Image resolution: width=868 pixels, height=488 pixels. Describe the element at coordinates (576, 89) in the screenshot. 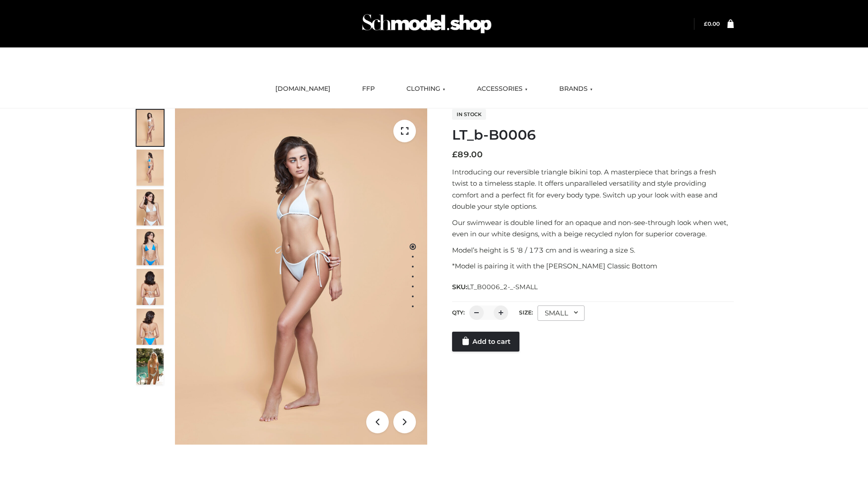

I see `a: BRANDS` at that location.